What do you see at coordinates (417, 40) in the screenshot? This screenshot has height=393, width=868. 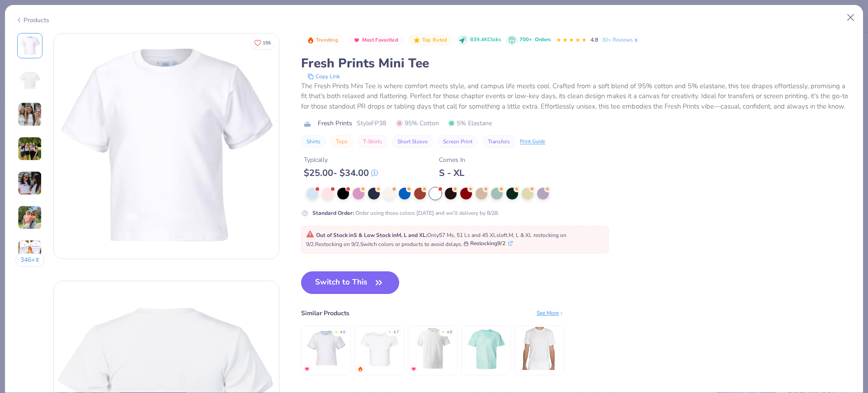 I see `img: Top Rated sort` at bounding box center [417, 40].